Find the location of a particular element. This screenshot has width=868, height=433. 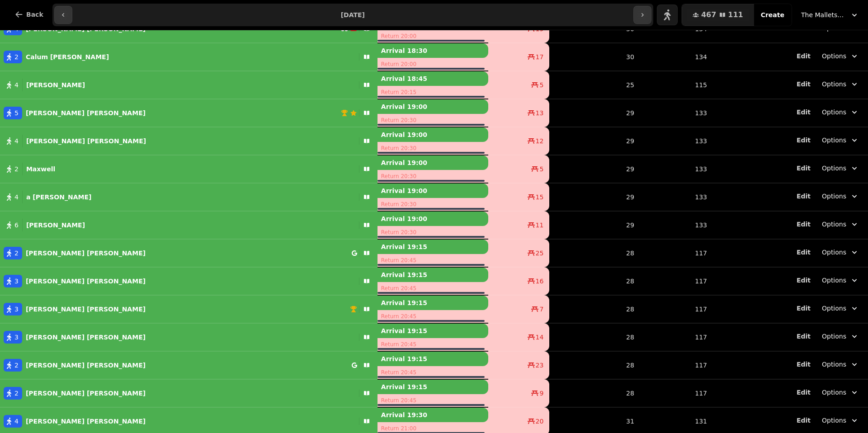

span: 16 is located at coordinates (539, 281).